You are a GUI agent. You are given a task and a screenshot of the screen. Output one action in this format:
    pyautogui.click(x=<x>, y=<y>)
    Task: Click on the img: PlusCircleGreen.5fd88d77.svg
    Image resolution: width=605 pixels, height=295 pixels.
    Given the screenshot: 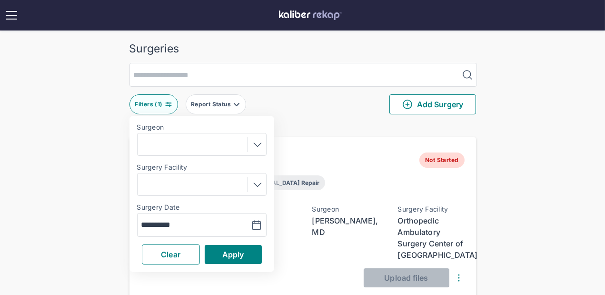 What is the action you would take?
    pyautogui.click(x=407, y=104)
    